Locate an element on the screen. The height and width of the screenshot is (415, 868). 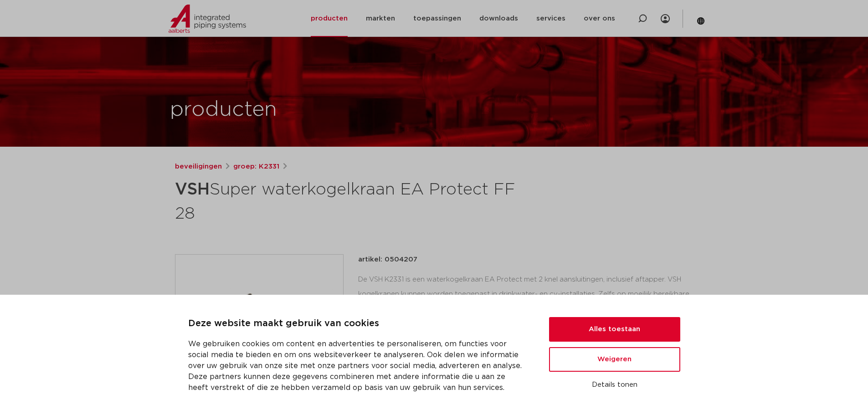
strong: VSH is located at coordinates (192, 189).